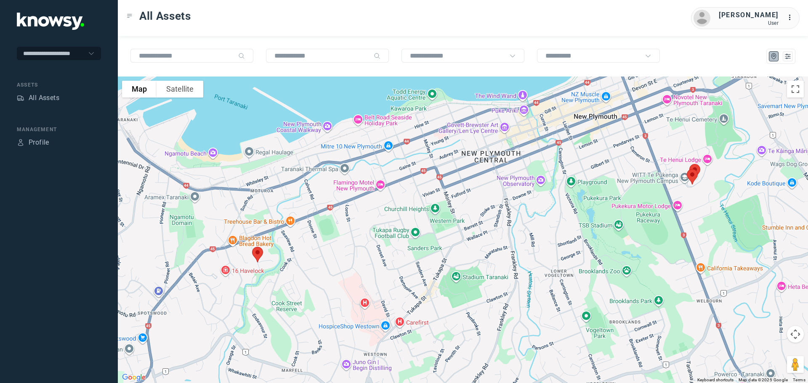 The image size is (808, 383). Describe the element at coordinates (749, 23) in the screenshot. I see `div: User` at that location.